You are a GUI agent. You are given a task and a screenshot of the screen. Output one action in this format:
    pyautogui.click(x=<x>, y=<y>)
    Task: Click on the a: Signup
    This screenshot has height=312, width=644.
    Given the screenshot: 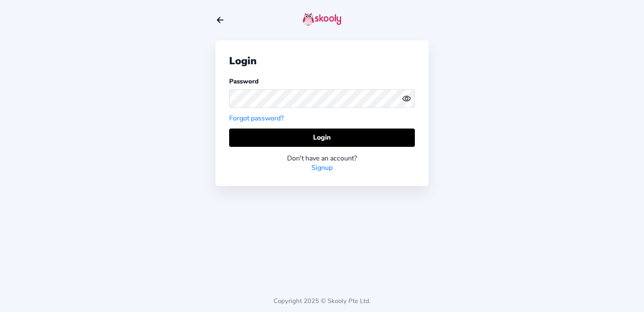 What is the action you would take?
    pyautogui.click(x=322, y=168)
    